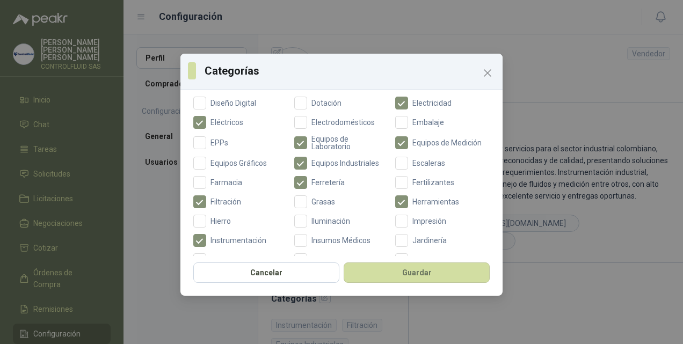 The image size is (683, 344). What do you see at coordinates (447, 143) in the screenshot?
I see `span: Equipos de Medición` at bounding box center [447, 143].